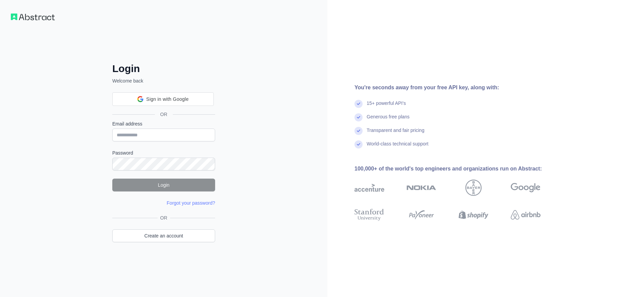 This screenshot has height=297, width=644. Describe the element at coordinates (33, 17) in the screenshot. I see `img: Workflow` at that location.